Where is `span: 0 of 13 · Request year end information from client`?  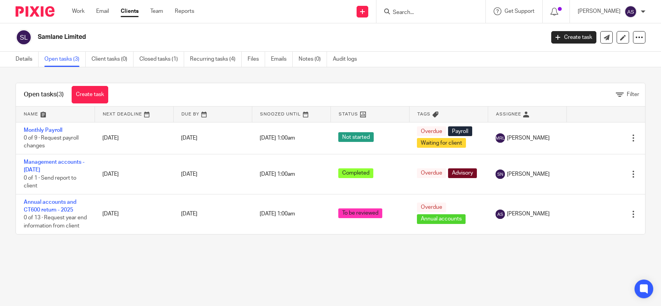 span: 0 of 13 · Request year end information from client is located at coordinates (55, 222).